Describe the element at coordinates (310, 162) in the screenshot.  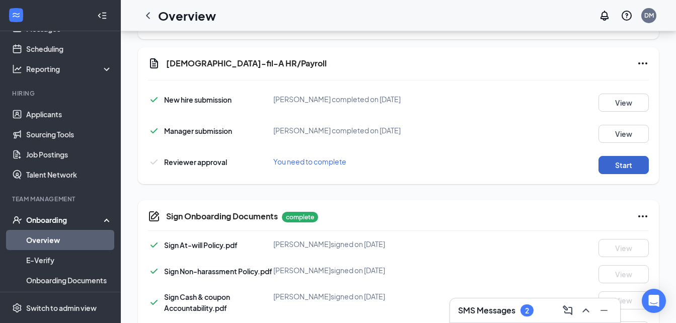
I see `span: You need to complete` at that location.